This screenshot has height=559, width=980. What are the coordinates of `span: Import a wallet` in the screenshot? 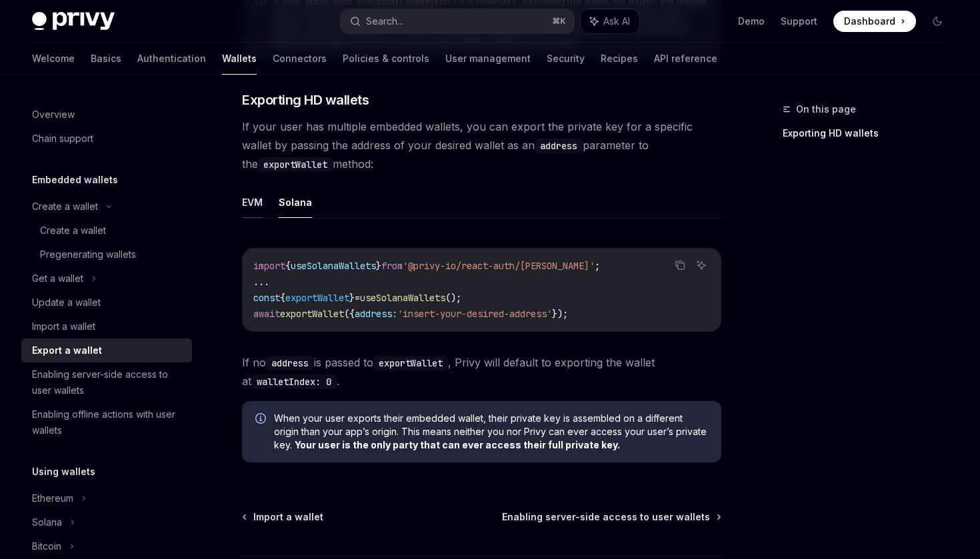 It's located at (288, 517).